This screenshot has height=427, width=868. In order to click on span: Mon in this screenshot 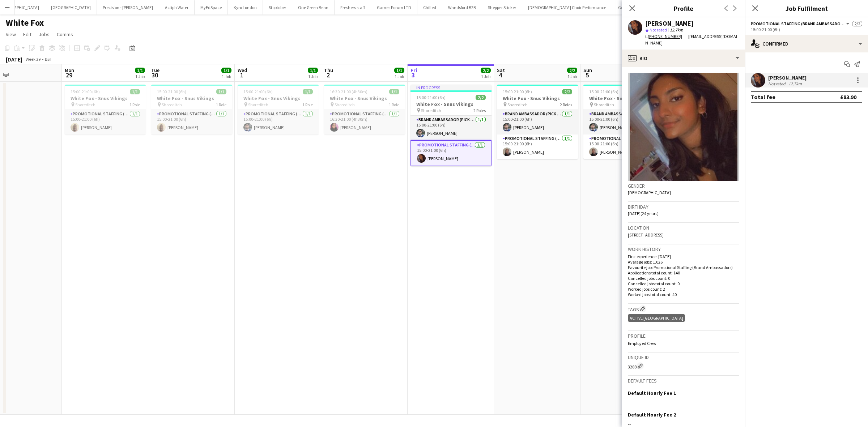, I will do `click(69, 70)`.